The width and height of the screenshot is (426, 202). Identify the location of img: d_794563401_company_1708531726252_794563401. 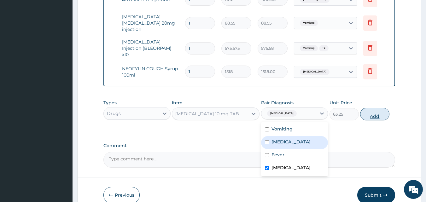
(19, 39).